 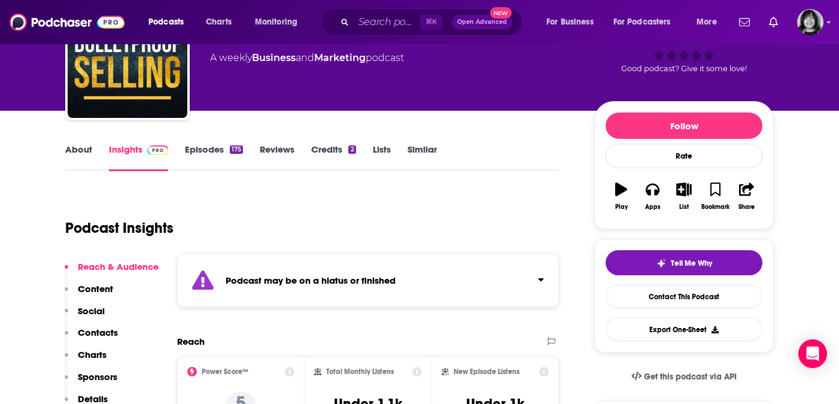 What do you see at coordinates (431, 22) in the screenshot?
I see `span: ⌘ K` at bounding box center [431, 22].